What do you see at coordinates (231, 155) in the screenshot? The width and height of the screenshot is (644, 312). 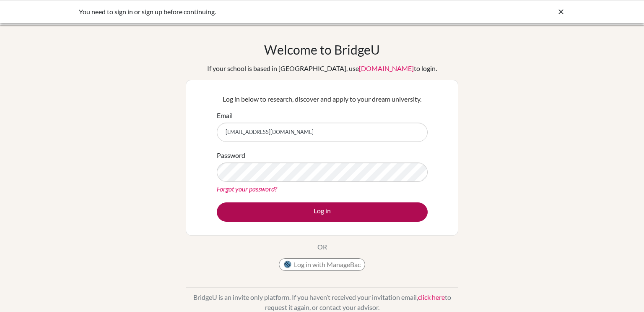 I see `label: Password` at bounding box center [231, 155].